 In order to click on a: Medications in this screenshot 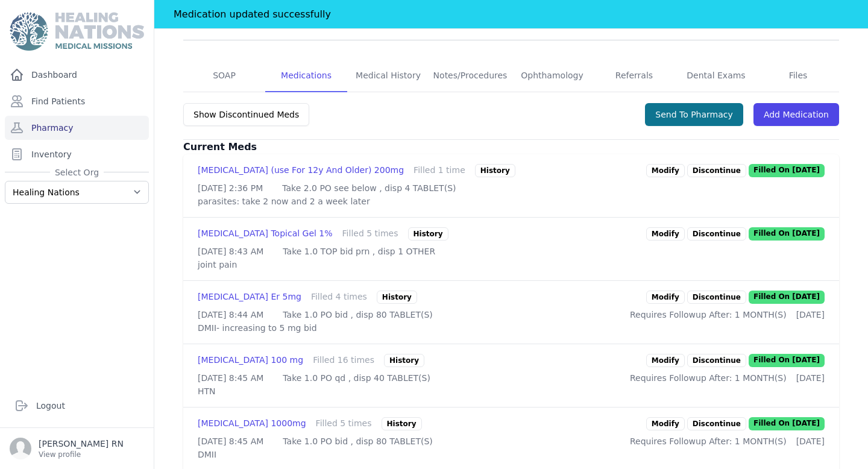, I will do `click(306, 76)`.